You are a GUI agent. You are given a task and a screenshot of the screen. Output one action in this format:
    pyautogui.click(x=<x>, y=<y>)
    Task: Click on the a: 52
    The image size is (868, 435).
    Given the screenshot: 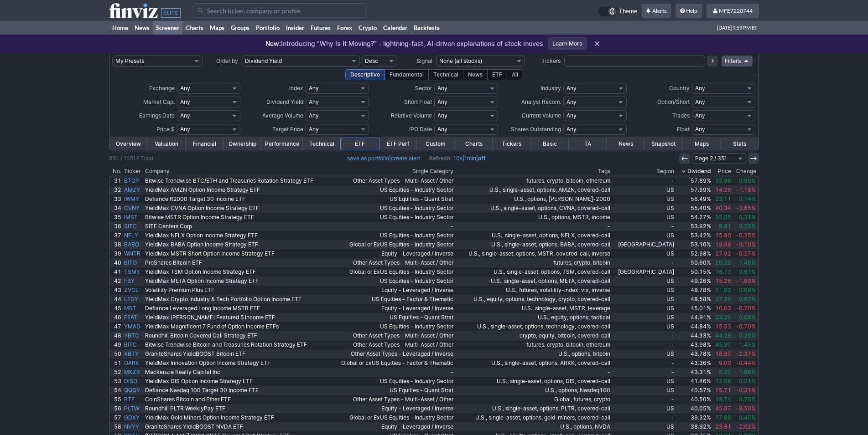 What is the action you would take?
    pyautogui.click(x=116, y=372)
    